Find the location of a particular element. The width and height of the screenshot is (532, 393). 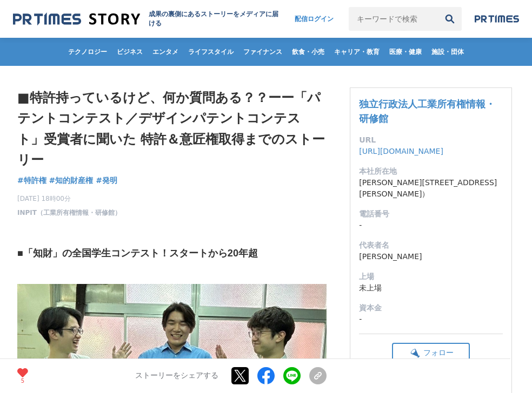

span: #発明 is located at coordinates (106, 180).